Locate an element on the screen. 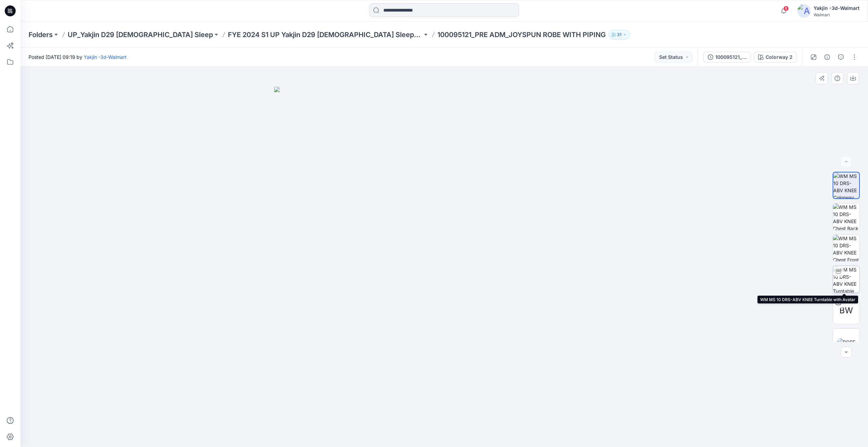 This screenshot has height=447, width=868. img: WM MS 10 DRS-ABV KNEE Chest Front is located at coordinates (847, 248).